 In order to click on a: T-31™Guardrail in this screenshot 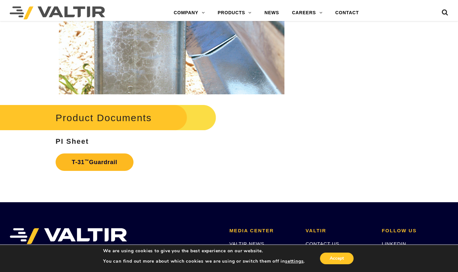, I will do `click(94, 162)`.